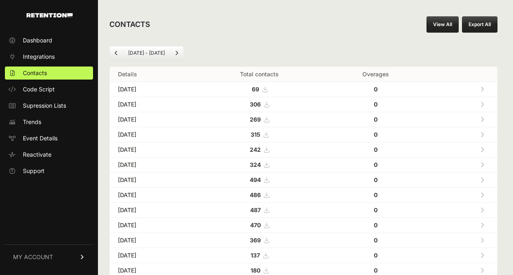 This screenshot has height=275, width=513. Describe the element at coordinates (259, 180) in the screenshot. I see `a: 494` at that location.